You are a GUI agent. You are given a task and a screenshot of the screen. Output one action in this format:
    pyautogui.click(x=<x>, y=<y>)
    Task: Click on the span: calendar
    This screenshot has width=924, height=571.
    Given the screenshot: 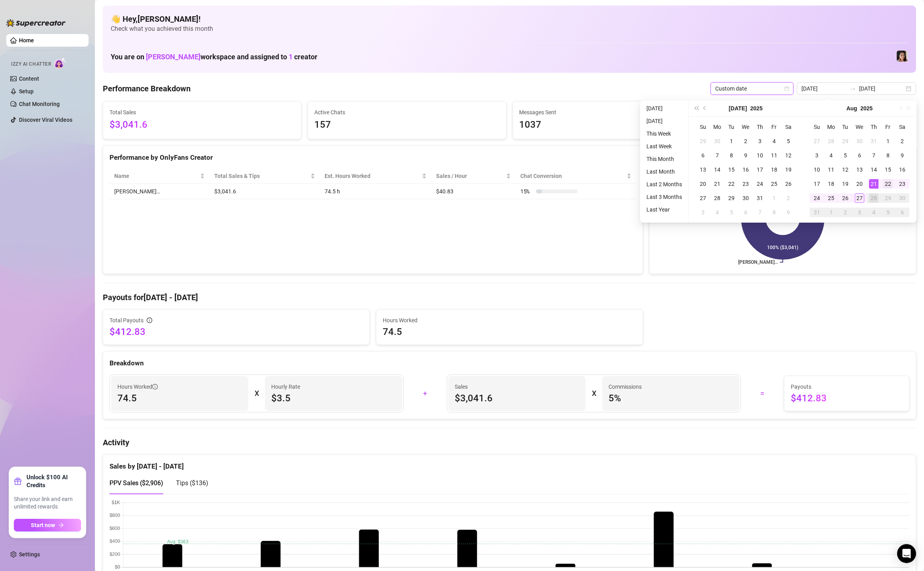 What is the action you would take?
    pyautogui.click(x=787, y=89)
    